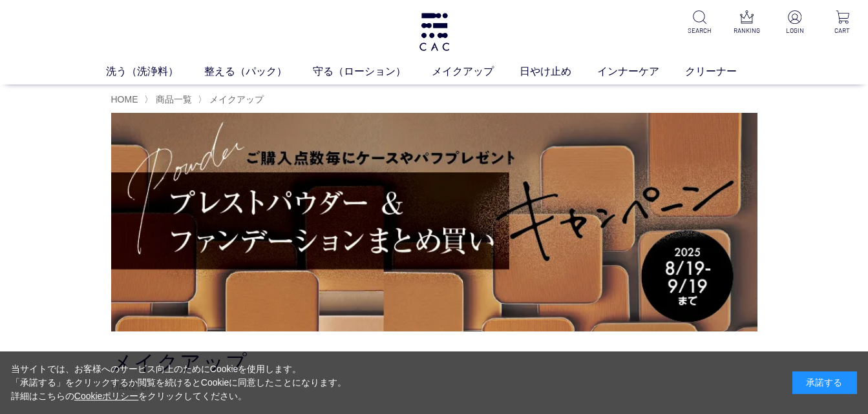 Image resolution: width=868 pixels, height=414 pixels. I want to click on p: SEARCH, so click(699, 31).